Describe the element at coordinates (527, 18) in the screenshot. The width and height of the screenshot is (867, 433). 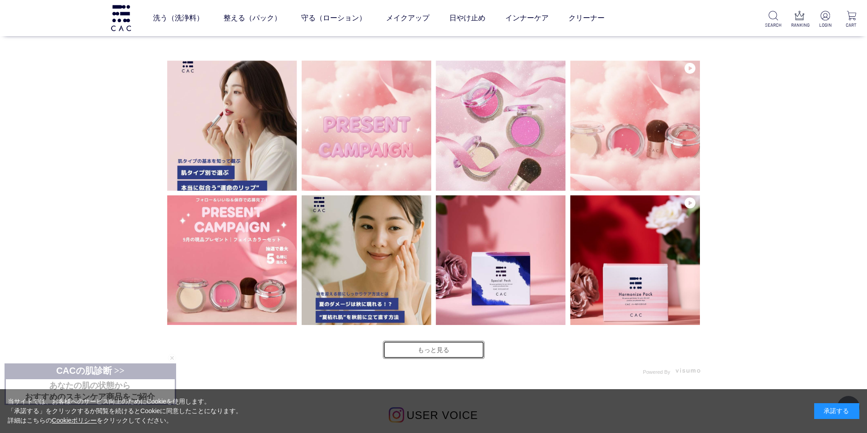
I see `a: インナーケア` at that location.